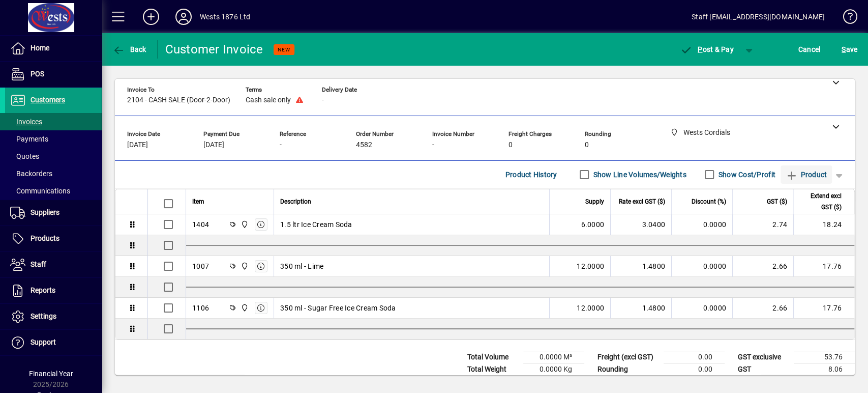 The image size is (868, 393). What do you see at coordinates (29, 139) in the screenshot?
I see `span: Payments` at bounding box center [29, 139].